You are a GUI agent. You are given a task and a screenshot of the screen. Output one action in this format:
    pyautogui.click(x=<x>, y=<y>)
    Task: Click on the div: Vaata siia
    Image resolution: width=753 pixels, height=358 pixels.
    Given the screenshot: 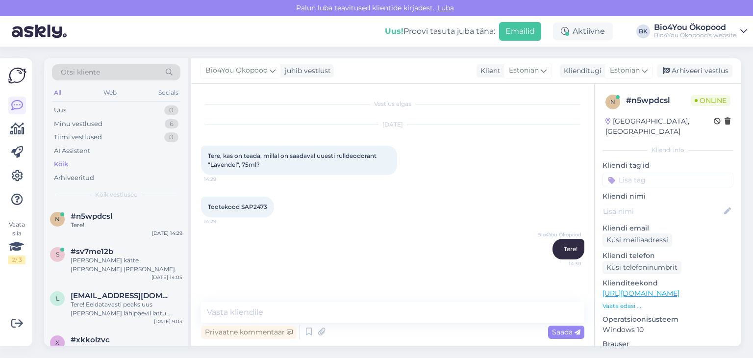 What is the action you would take?
    pyautogui.click(x=17, y=242)
    